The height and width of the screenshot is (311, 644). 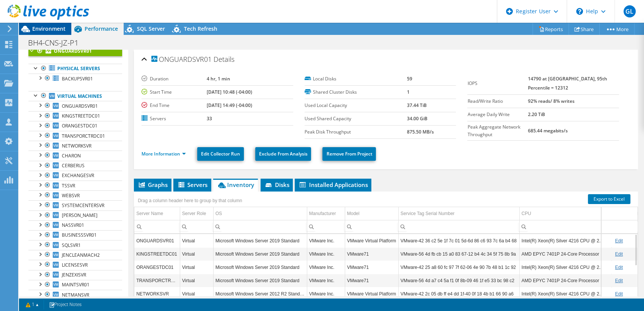 What do you see at coordinates (579, 11) in the screenshot?
I see `svg: \n` at bounding box center [579, 11].